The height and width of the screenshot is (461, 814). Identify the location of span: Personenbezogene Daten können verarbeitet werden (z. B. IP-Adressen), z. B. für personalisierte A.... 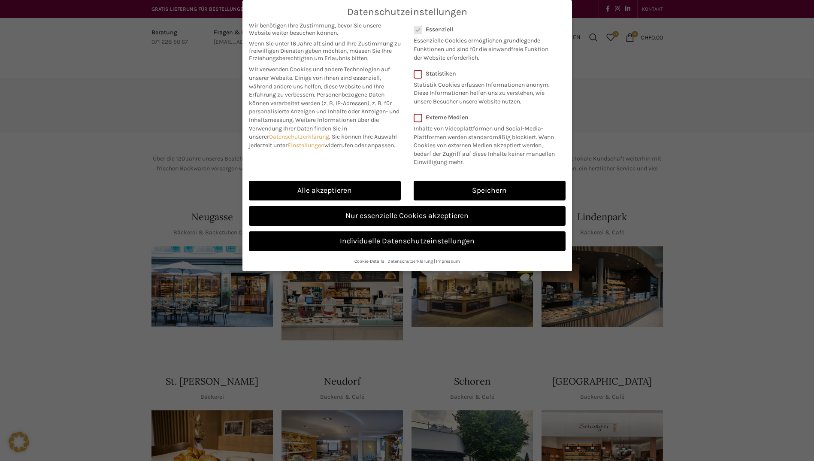
(324, 107).